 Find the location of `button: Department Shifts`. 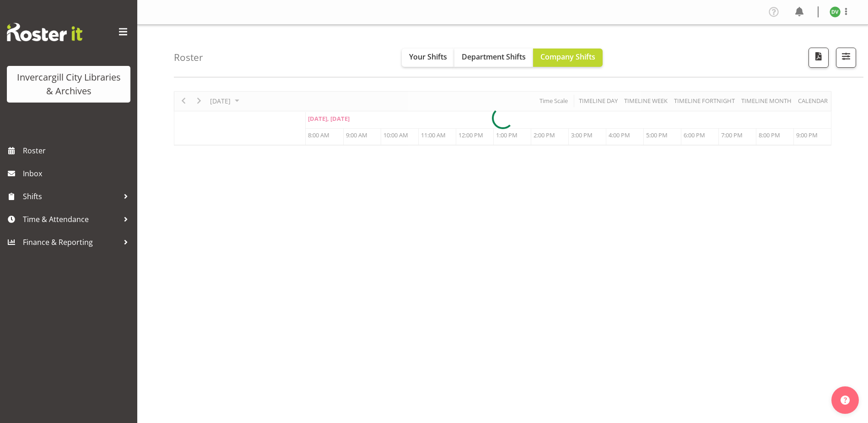

button: Department Shifts is located at coordinates (494, 57).